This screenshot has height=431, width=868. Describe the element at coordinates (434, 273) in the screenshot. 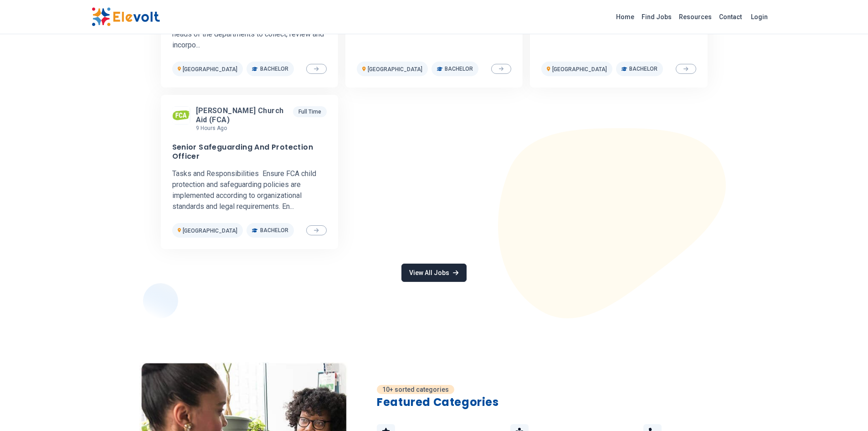

I see `a: View All Jobs` at that location.